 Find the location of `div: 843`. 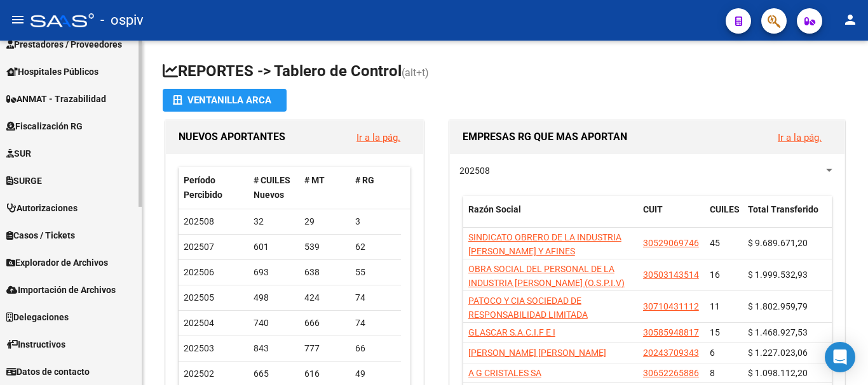

div: 843 is located at coordinates (273, 349).